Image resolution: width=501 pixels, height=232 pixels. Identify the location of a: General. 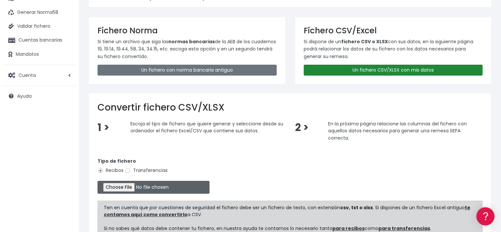
(66, 146).